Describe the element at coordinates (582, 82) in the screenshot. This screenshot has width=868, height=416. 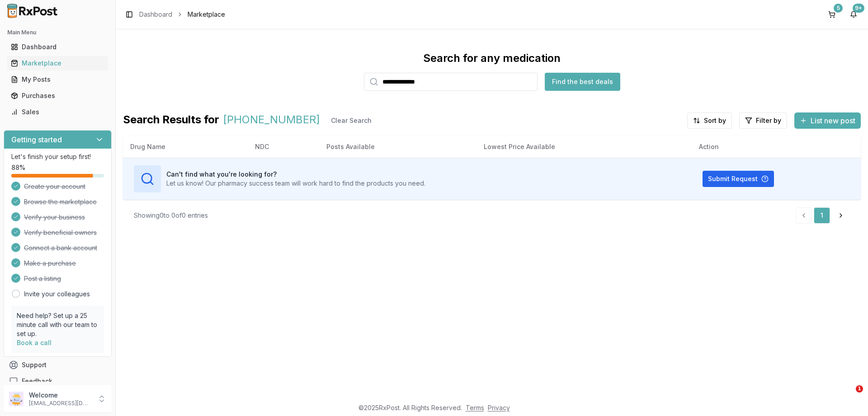
I see `button: Find the best deals` at that location.